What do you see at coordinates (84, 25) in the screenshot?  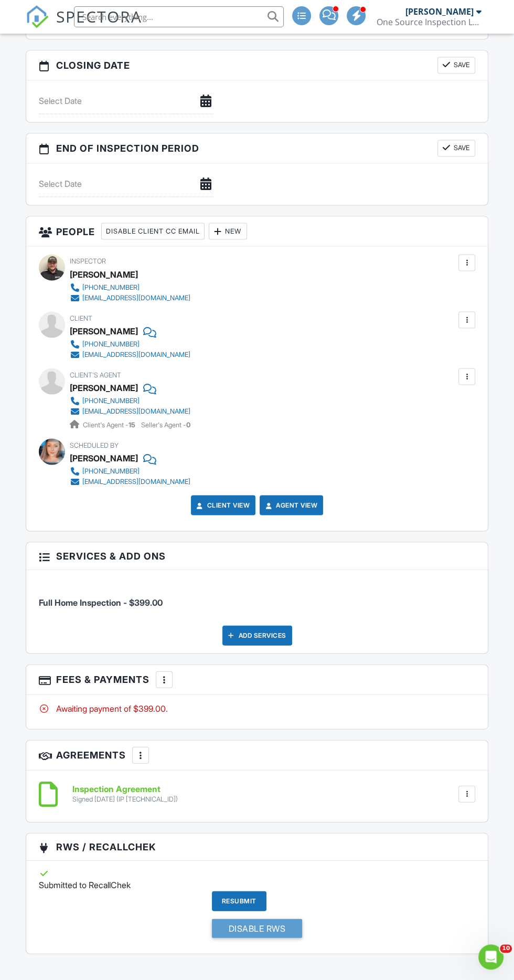 I see `a: SPECTORA` at bounding box center [84, 25].